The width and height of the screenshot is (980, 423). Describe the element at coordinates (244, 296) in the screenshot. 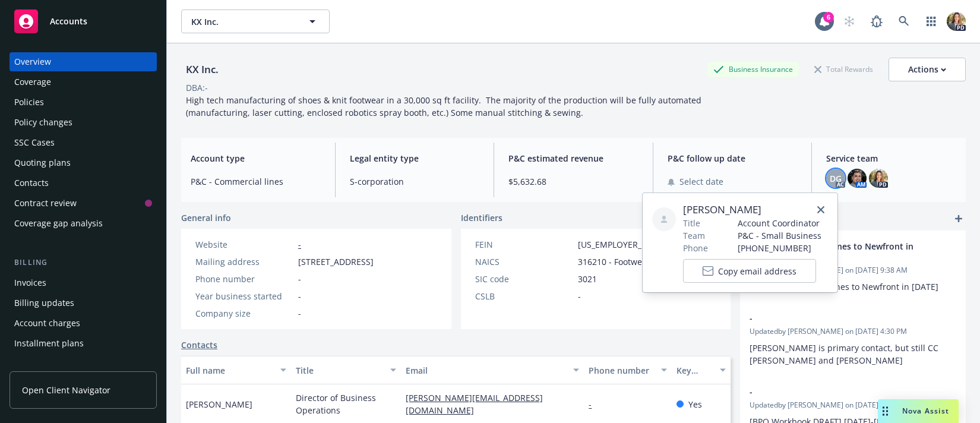

I see `div: Year business started` at that location.